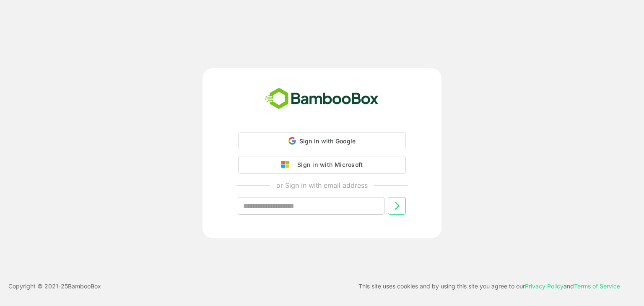 The image size is (644, 306). Describe the element at coordinates (544, 286) in the screenshot. I see `a: Privacy Policy` at that location.